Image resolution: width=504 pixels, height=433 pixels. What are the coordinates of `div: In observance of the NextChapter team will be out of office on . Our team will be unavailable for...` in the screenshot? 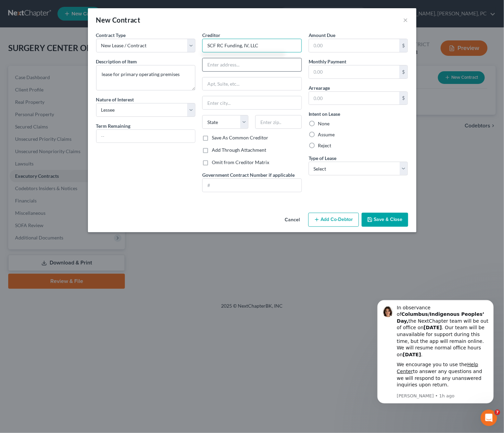 It's located at (76, 33).